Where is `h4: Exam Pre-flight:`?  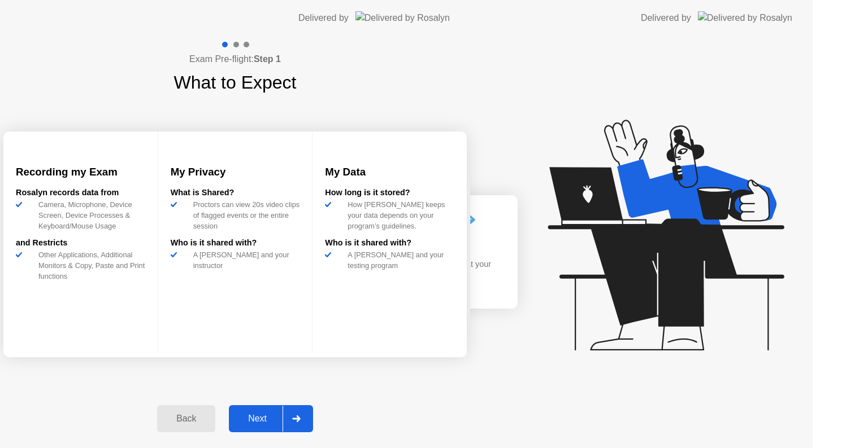
h4: Exam Pre-flight: is located at coordinates (235, 59).